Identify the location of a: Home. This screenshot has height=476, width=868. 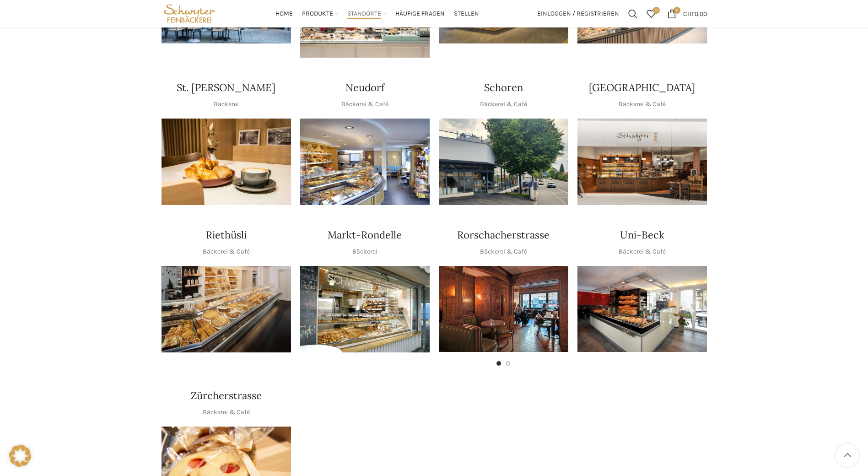
(284, 14).